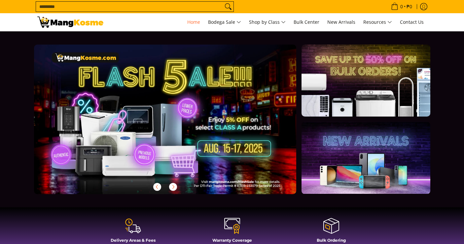 Image resolution: width=464 pixels, height=244 pixels. I want to click on span: 0, so click(401, 7).